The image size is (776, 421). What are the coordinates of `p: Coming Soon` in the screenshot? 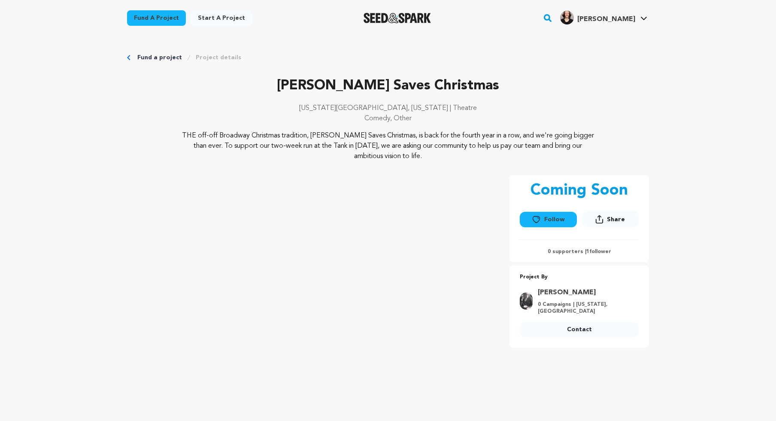 It's located at (579, 191).